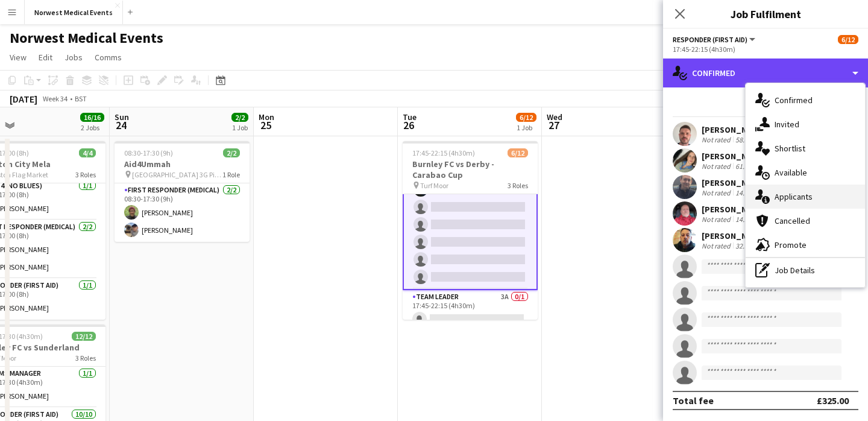 Image resolution: width=868 pixels, height=421 pixels. Describe the element at coordinates (84, 336) in the screenshot. I see `span: 12/12` at that location.